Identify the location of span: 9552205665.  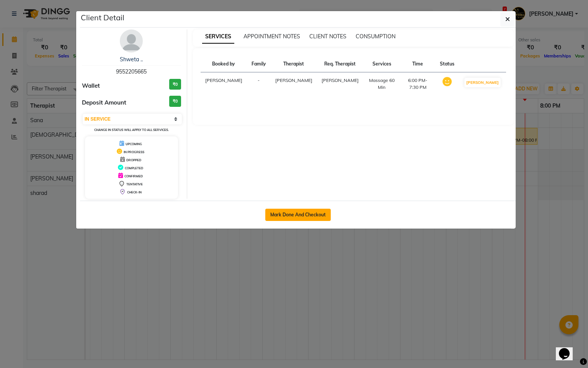
(131, 72).